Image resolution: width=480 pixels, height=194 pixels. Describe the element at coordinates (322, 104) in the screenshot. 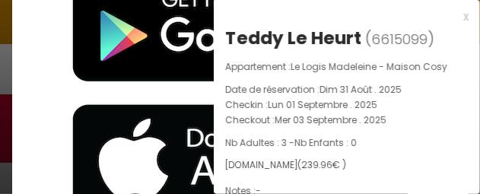

I see `span: Lun 01 Septembre . 2025` at that location.